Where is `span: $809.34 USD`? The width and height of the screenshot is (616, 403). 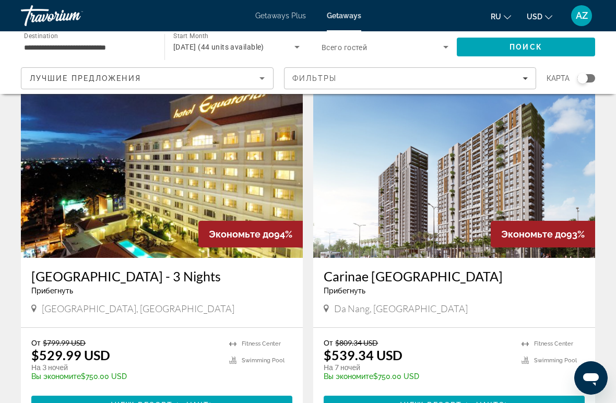
span: $809.34 USD is located at coordinates (357, 342).